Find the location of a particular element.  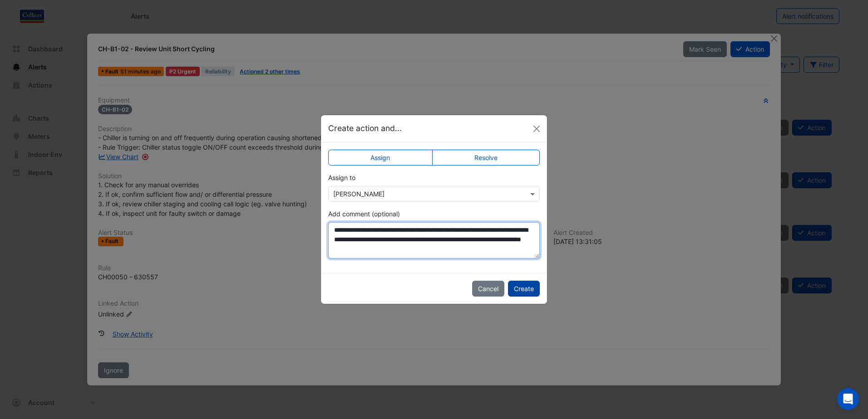

button: Cancel is located at coordinates (488, 289).